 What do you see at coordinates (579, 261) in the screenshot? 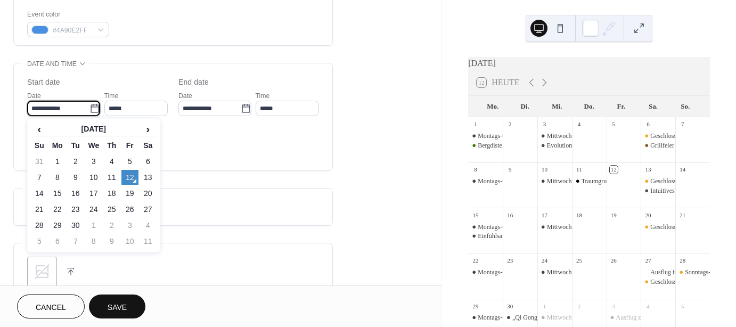
I see `div: 25` at bounding box center [579, 261].